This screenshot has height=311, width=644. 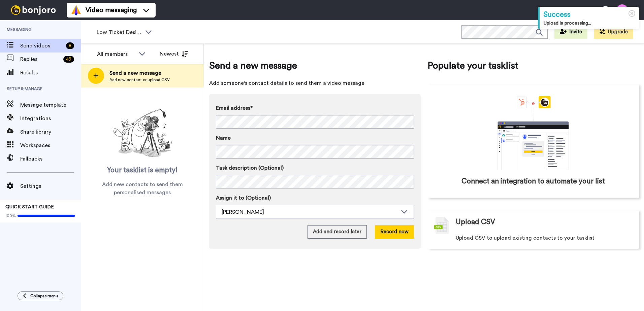 What do you see at coordinates (111, 10) in the screenshot?
I see `span: Video messaging` at bounding box center [111, 10].